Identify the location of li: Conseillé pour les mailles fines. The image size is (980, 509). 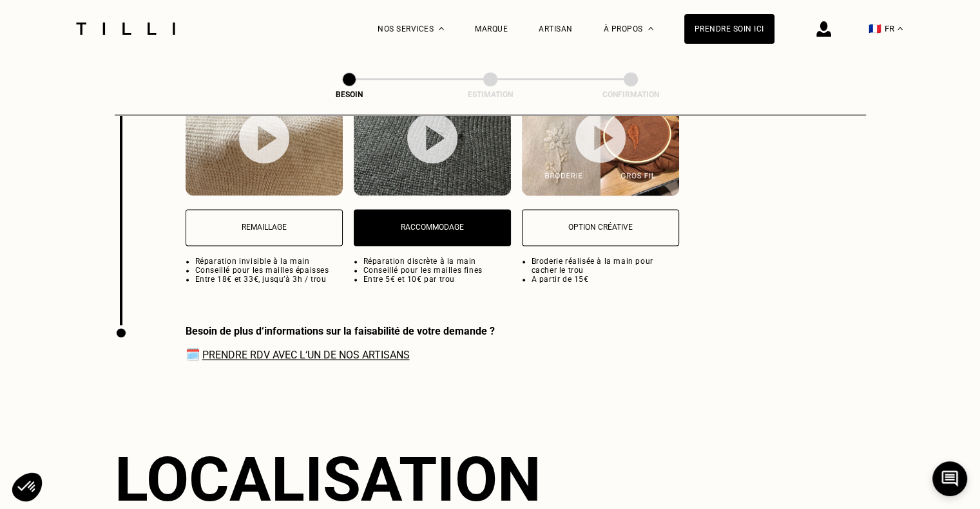
(437, 270).